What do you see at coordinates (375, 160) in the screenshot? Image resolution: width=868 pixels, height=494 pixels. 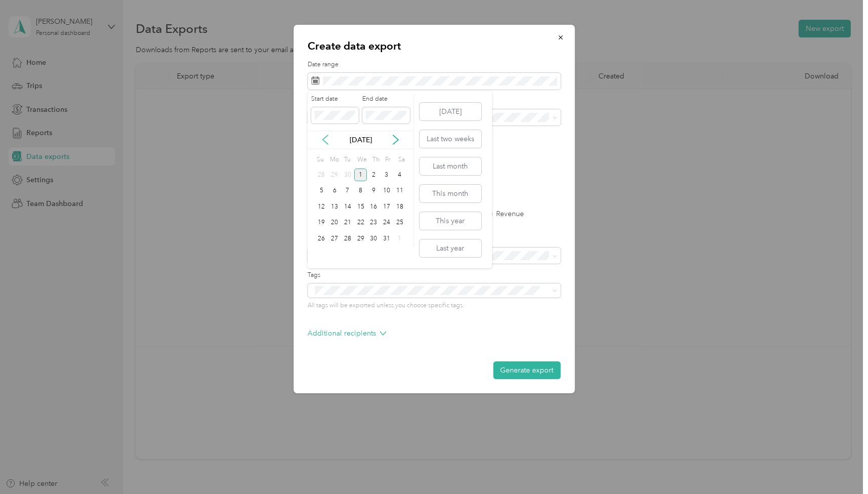 I see `div: Th` at bounding box center [375, 160].